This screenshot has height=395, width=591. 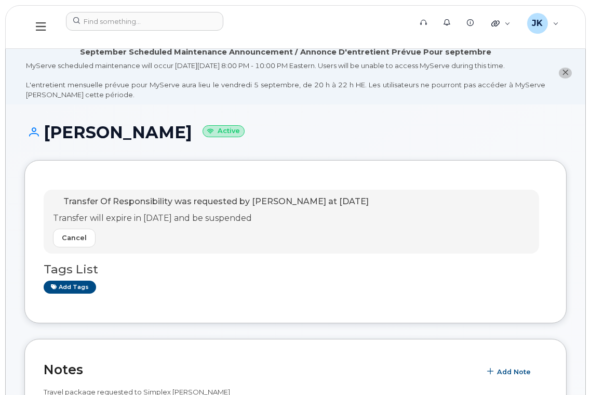 What do you see at coordinates (70, 287) in the screenshot?
I see `a: Add tags` at bounding box center [70, 287].